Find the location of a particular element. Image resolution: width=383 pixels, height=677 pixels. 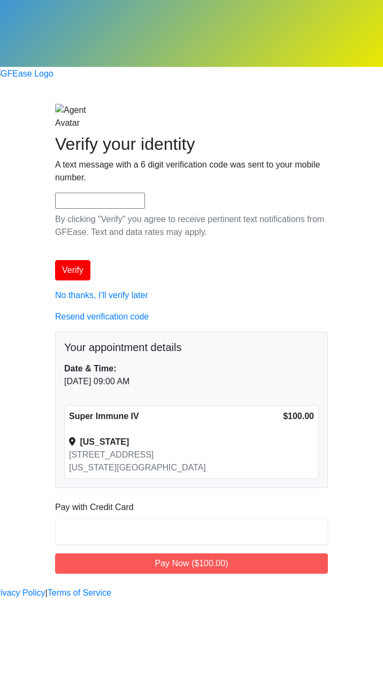

a: No thanks, I'll verify later is located at coordinates (102, 295).